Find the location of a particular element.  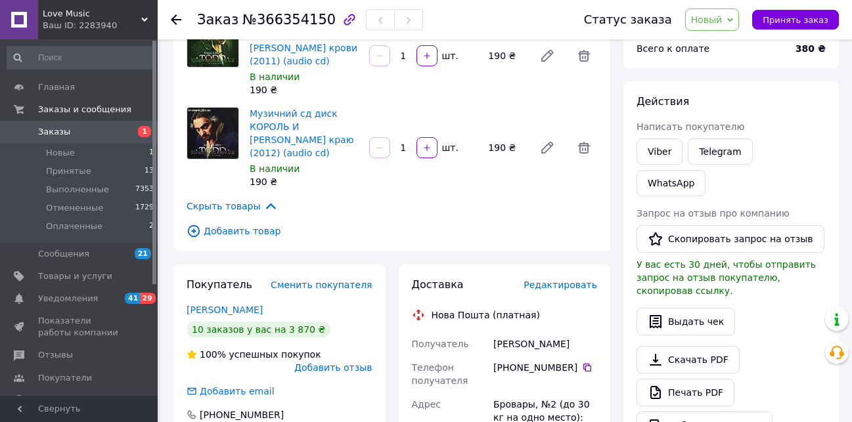

div: Нова Пошта (платная) is located at coordinates (486, 315).